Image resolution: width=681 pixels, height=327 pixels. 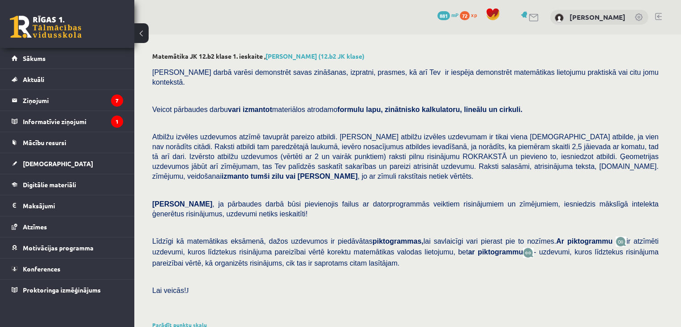 I want to click on span: Mācību resursi, so click(x=44, y=142).